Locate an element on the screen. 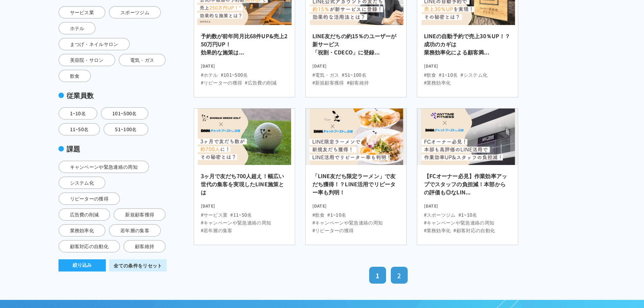 This screenshot has height=308, width=644. a: 2 is located at coordinates (400, 275).